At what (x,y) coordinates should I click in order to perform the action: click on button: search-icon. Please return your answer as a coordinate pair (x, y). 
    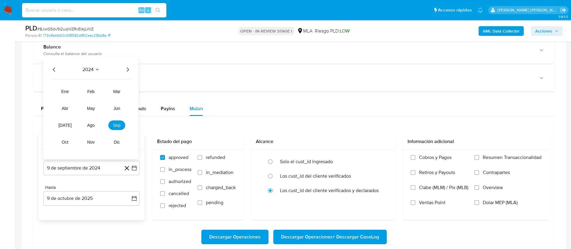
    Looking at the image, I should click on (158, 10).